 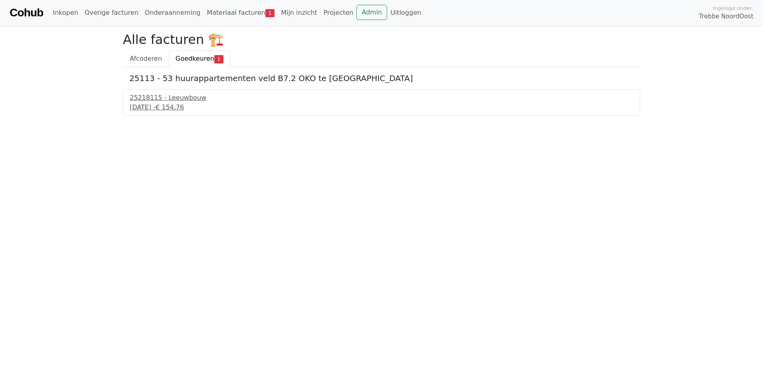 I want to click on span: € 154,76, so click(x=170, y=107).